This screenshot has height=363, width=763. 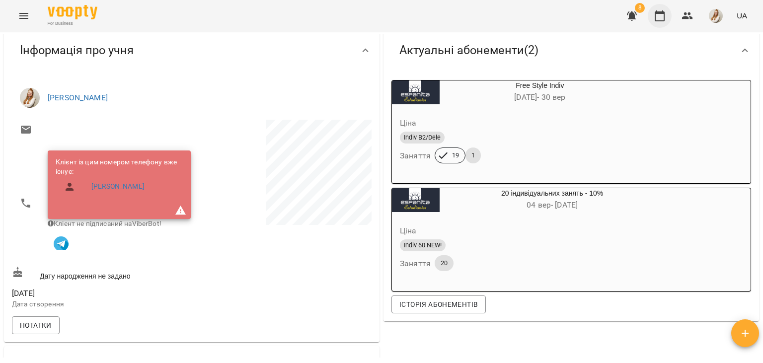 I want to click on button: Історія абонементів, so click(x=439, y=304).